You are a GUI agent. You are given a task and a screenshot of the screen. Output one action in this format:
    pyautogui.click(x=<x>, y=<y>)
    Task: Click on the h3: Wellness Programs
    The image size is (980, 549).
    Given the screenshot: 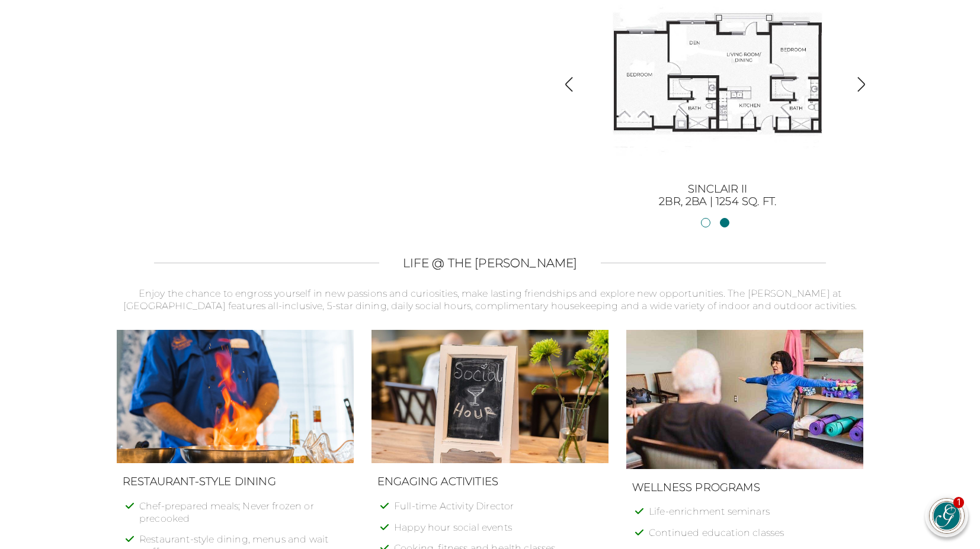 What is the action you would take?
    pyautogui.click(x=745, y=488)
    